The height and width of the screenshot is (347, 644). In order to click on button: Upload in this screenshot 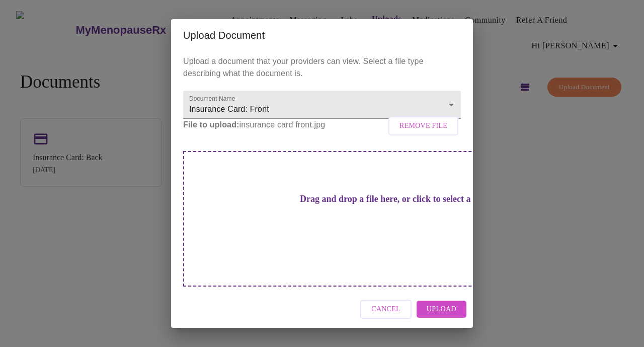, I will do `click(441, 309)`.